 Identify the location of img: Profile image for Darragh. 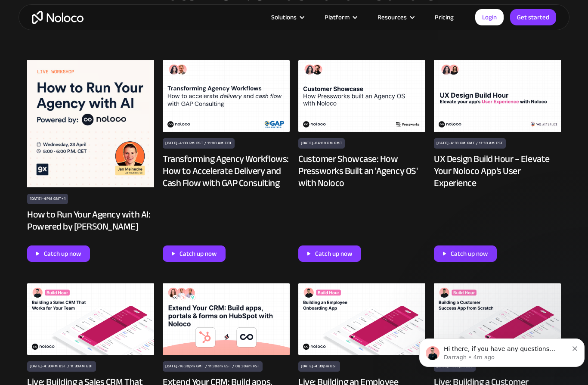
(16, 33).